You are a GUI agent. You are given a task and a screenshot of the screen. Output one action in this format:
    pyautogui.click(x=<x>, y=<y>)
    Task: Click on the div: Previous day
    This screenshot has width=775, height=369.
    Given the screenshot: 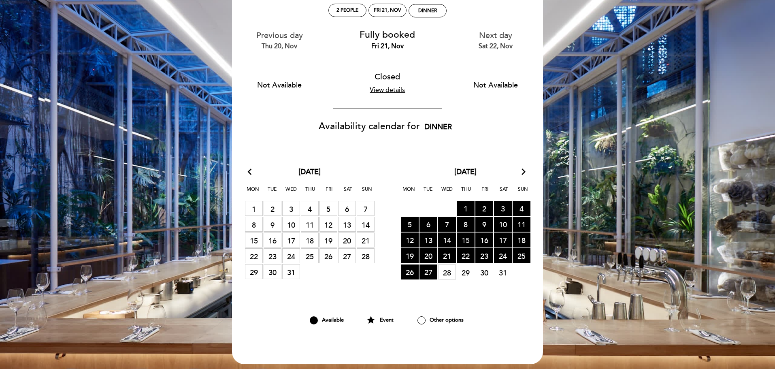 What is the action you would take?
    pyautogui.click(x=279, y=40)
    